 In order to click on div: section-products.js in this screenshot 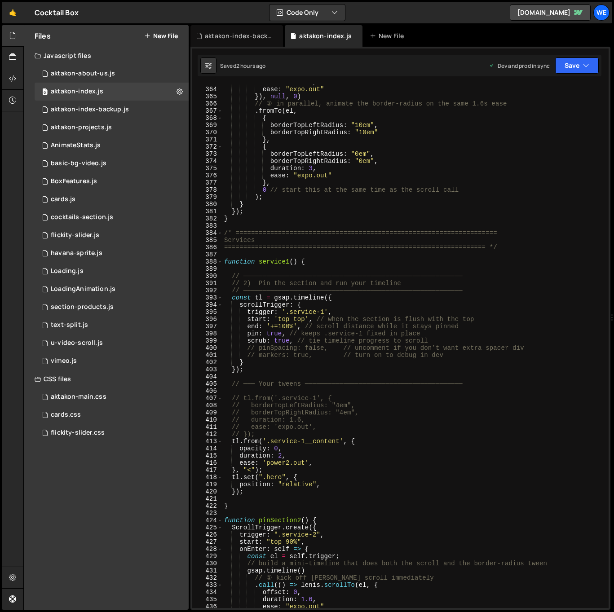, I will do `click(82, 307)`.